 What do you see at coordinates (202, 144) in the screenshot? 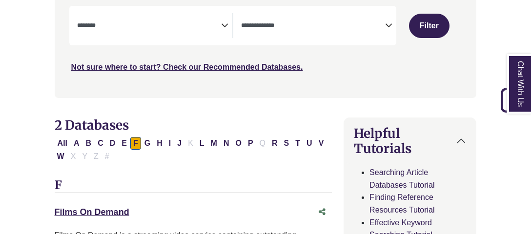
I see `button: Filter Results L` at bounding box center [202, 144].